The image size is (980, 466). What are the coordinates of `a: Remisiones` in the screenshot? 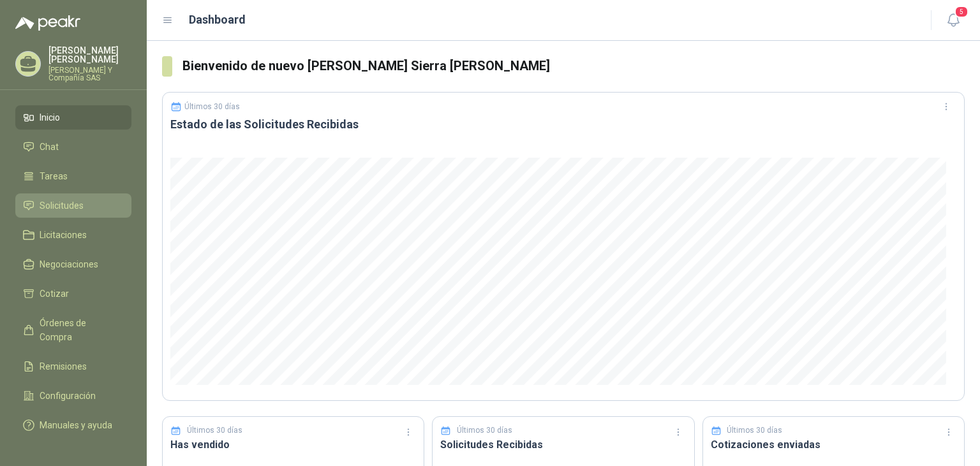 It's located at (73, 367).